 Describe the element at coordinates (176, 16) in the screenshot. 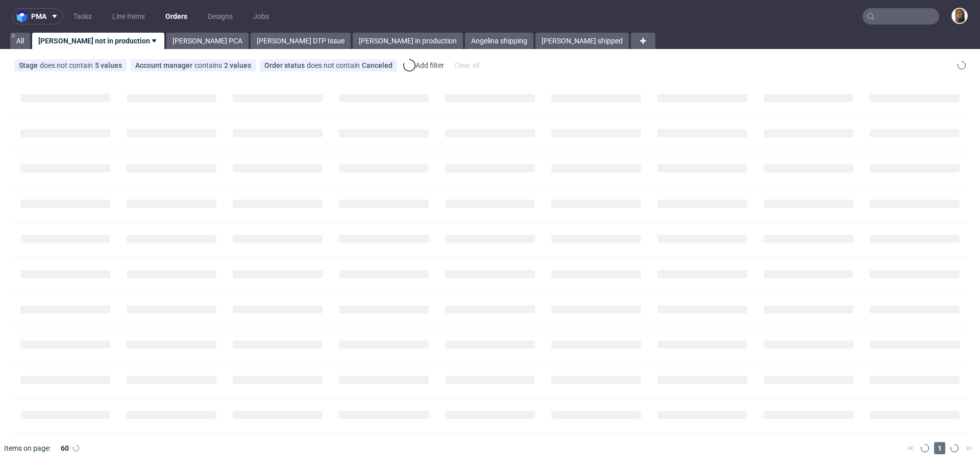

I see `a: Orders` at that location.